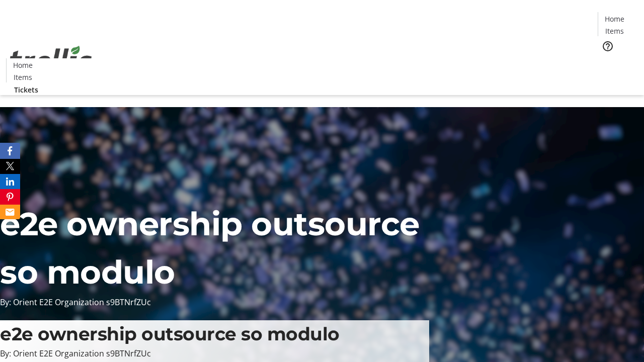  Describe the element at coordinates (607, 46) in the screenshot. I see `button: Help` at that location.